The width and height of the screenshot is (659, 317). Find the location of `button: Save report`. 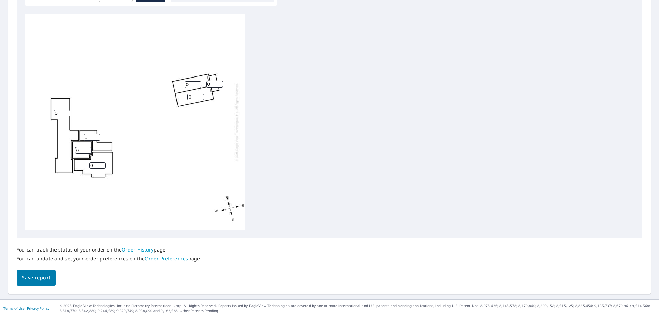

button: Save report is located at coordinates (36, 278).